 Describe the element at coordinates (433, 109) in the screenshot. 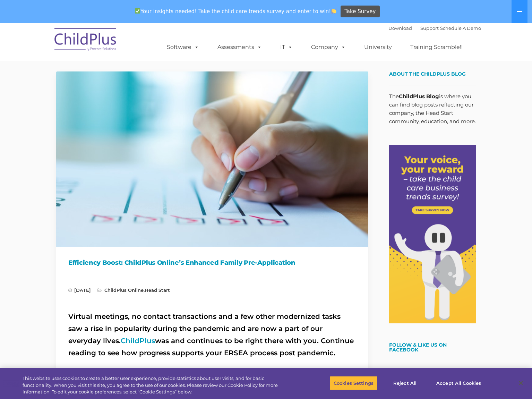

I see `p: The is where you can find blog posts reflecting our company, the Head Start community, education,...` at that location.